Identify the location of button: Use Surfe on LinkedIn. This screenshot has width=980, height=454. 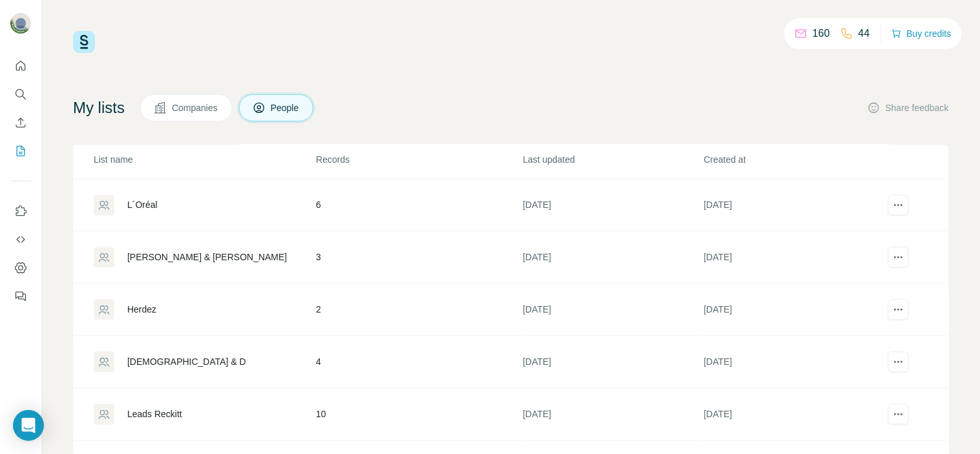
(20, 211).